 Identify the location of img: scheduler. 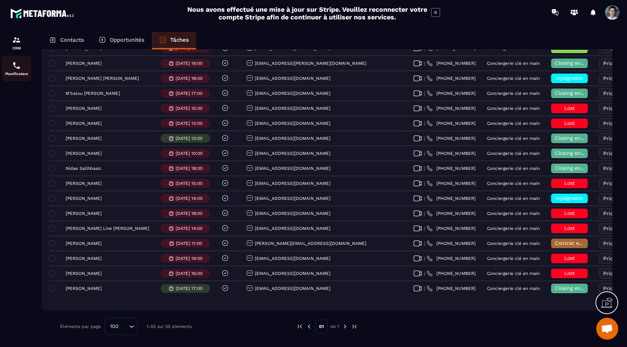
(16, 66).